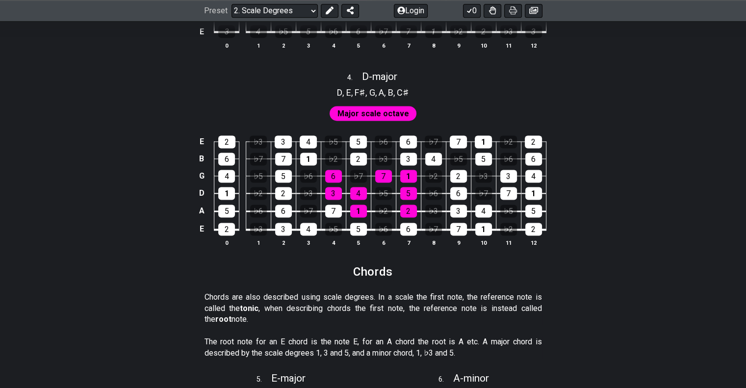 The width and height of the screenshot is (746, 388). Describe the element at coordinates (373, 92) in the screenshot. I see `section: Scale pitch classes` at that location.